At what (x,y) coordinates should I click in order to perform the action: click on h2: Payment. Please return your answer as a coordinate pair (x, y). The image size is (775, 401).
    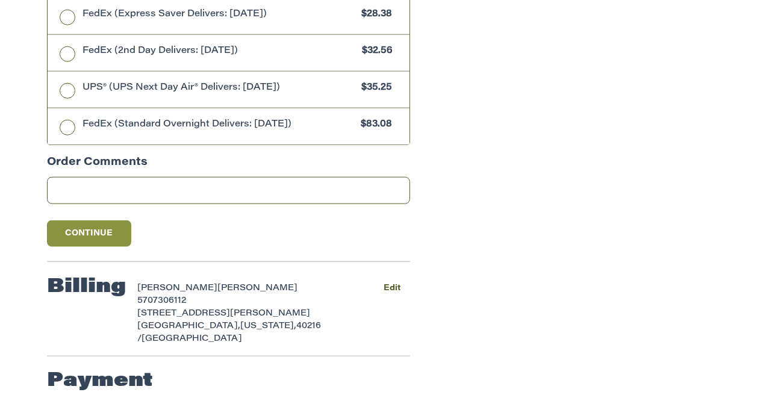
    Looking at the image, I should click on (100, 381).